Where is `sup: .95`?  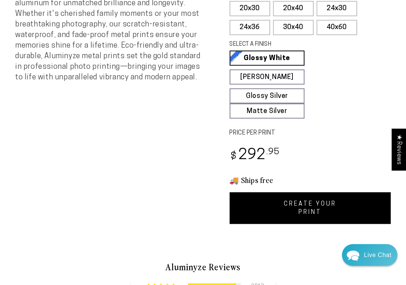
sup: .95 is located at coordinates (273, 152).